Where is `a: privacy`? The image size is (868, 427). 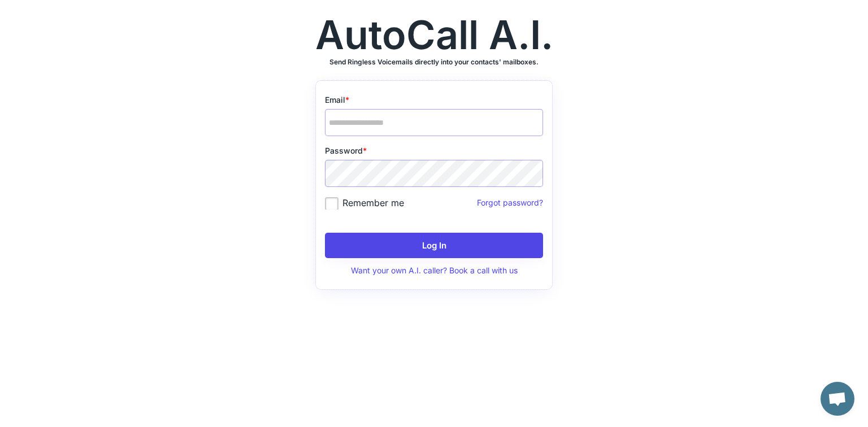
a: privacy is located at coordinates (434, 327).